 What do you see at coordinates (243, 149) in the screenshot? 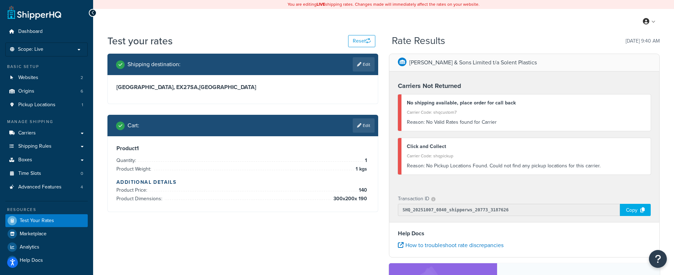
I see `h3: Product 1` at bounding box center [243, 149].